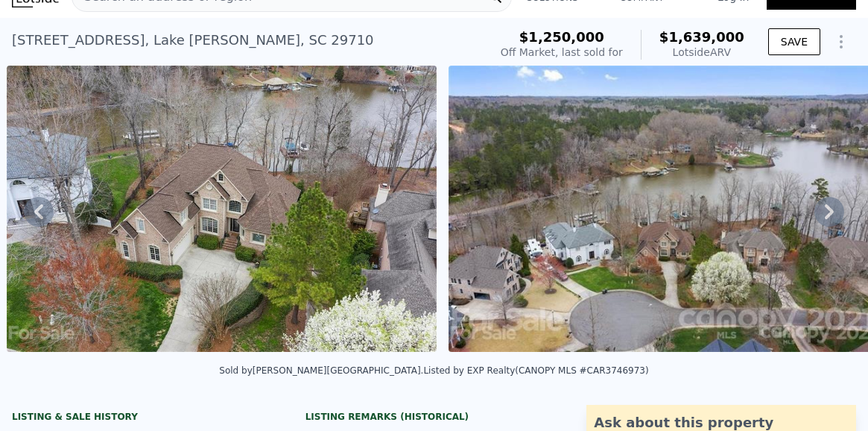  What do you see at coordinates (841, 42) in the screenshot?
I see `button: Show Options` at bounding box center [841, 42].